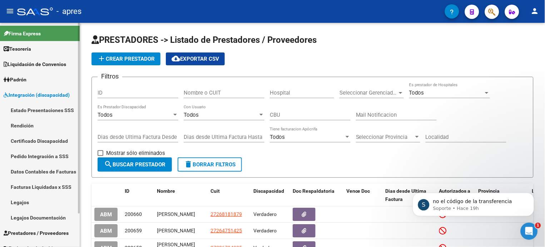  What do you see at coordinates (210, 165) in the screenshot?
I see `button: Borrar Filtros` at bounding box center [210, 165].